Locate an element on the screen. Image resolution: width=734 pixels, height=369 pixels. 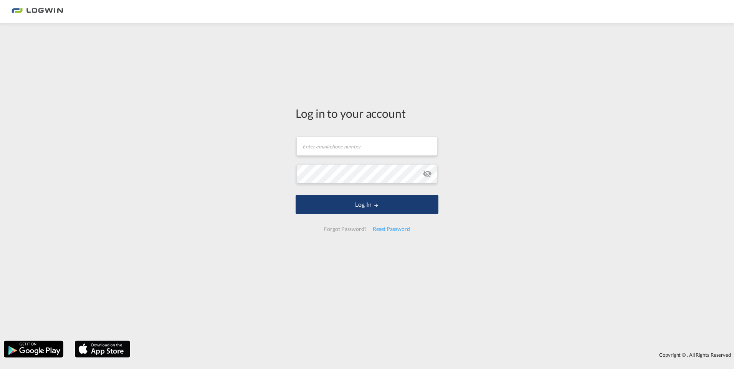
div: Forgot Password? is located at coordinates (345, 229).